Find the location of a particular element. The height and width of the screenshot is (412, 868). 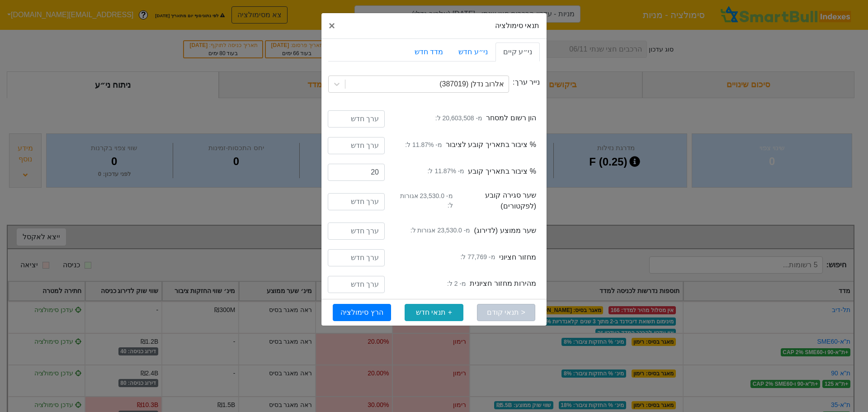

label: % ציבור בתאריך קובע is located at coordinates (480, 172).